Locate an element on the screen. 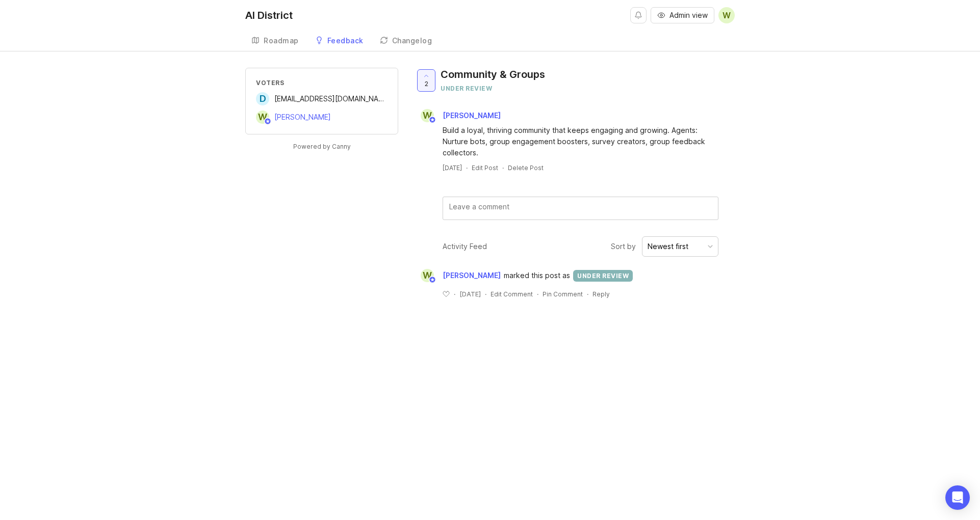  div: Voters is located at coordinates (322, 83).